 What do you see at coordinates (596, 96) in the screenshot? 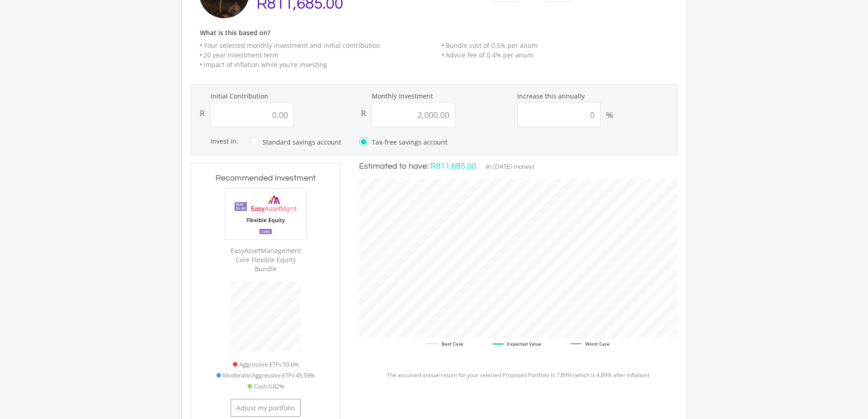
I see `label: Increase this annually` at bounding box center [596, 96].